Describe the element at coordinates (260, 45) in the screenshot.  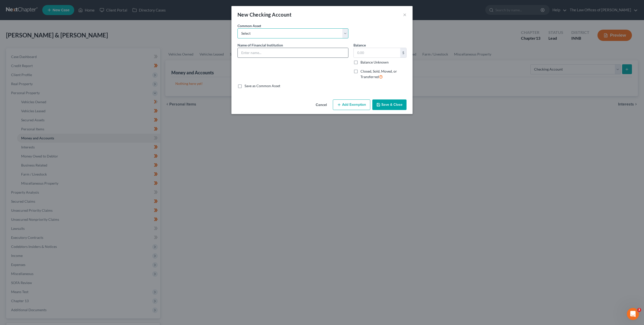
I see `span: Name of Financial Institution` at that location.